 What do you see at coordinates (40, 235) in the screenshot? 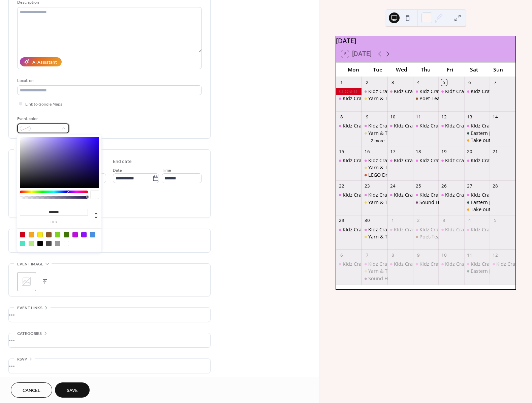
I see `div: #F8E71C` at bounding box center [40, 235].